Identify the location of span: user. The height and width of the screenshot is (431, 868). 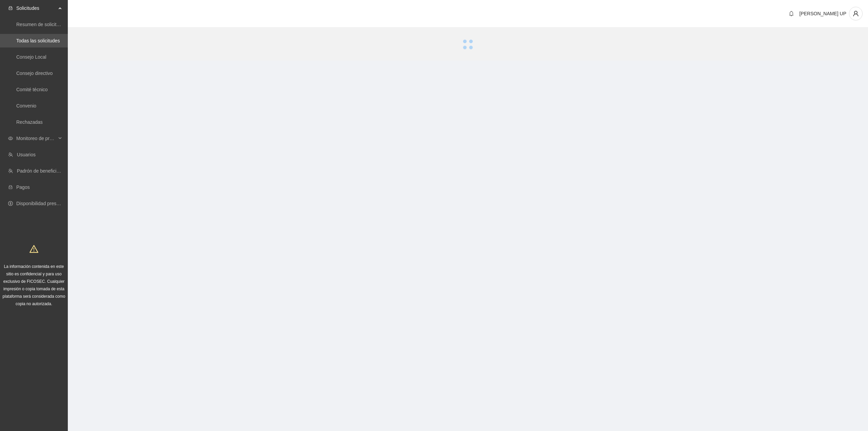
(856, 13).